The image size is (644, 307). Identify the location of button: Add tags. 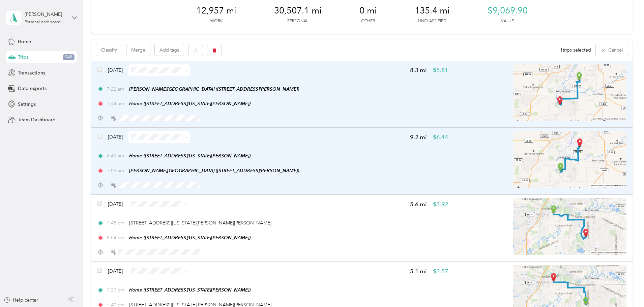
(169, 50).